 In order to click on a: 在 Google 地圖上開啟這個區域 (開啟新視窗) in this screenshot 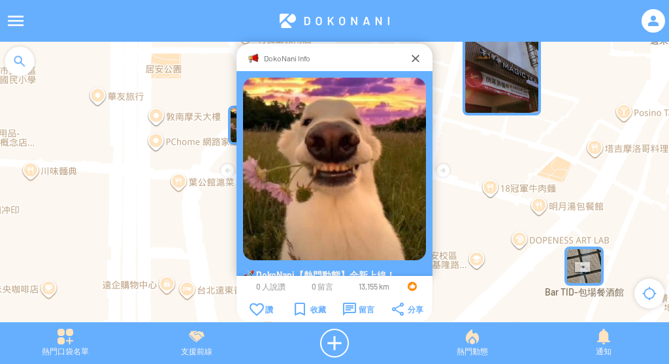, I will do `click(25, 327)`.